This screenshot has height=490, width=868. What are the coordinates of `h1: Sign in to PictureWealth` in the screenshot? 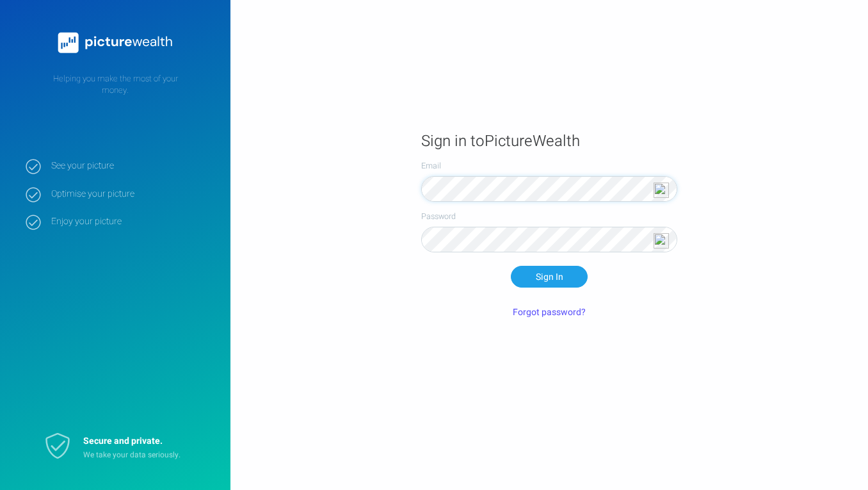 It's located at (549, 141).